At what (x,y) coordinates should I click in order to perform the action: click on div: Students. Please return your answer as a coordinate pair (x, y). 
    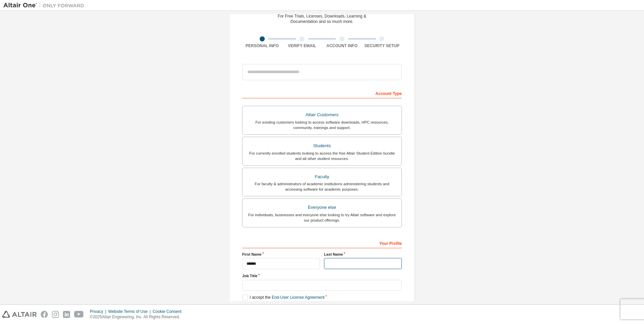
    Looking at the image, I should click on (322, 146).